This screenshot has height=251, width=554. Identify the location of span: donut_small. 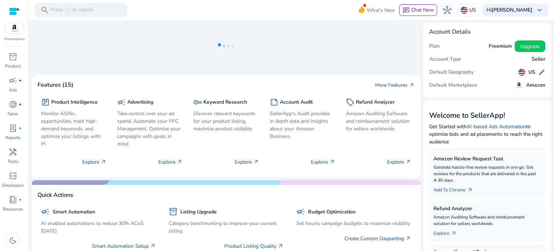
(13, 104).